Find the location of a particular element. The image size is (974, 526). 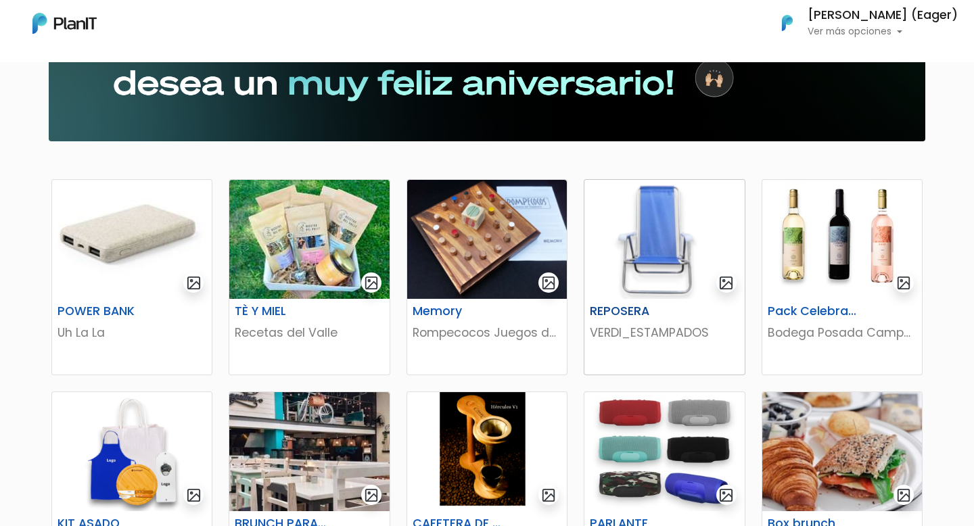

img: thumb_C62D151F-E902-4319-8710-2D2666BC3B46.jpeg is located at coordinates (842, 452).